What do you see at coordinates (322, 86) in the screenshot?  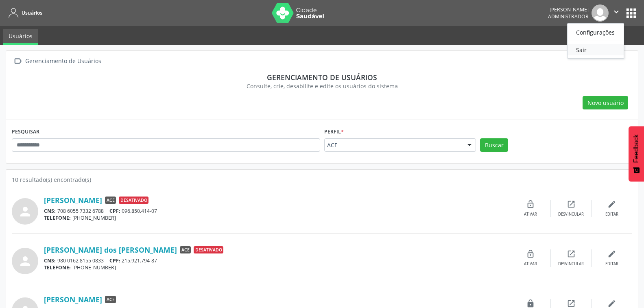 I see `div: Consulte, crie, desabilite e edite os usuários do sistema` at bounding box center [322, 86].